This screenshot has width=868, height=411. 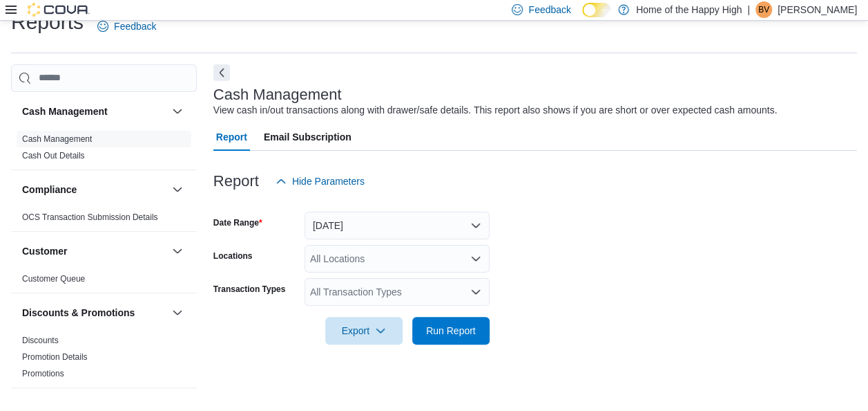 What do you see at coordinates (495, 110) in the screenshot?
I see `div: View cash in/out transactions along with drawer/safe details. This report also shows if you are s...` at bounding box center [495, 110].